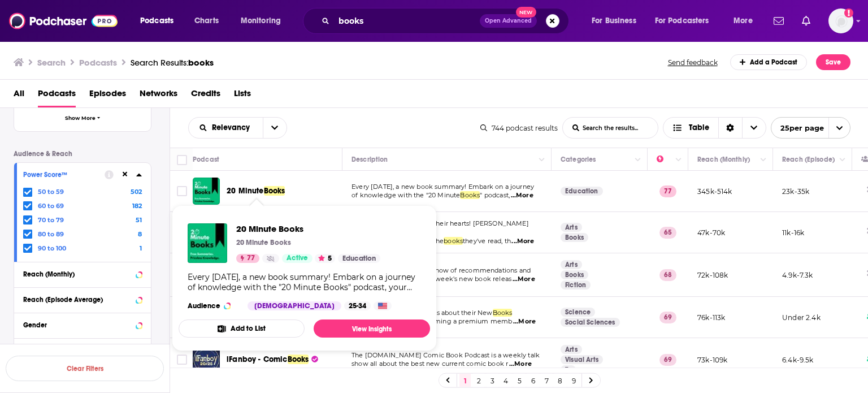 The width and height of the screenshot is (868, 393). What do you see at coordinates (158, 95) in the screenshot?
I see `span: Networks` at bounding box center [158, 95].